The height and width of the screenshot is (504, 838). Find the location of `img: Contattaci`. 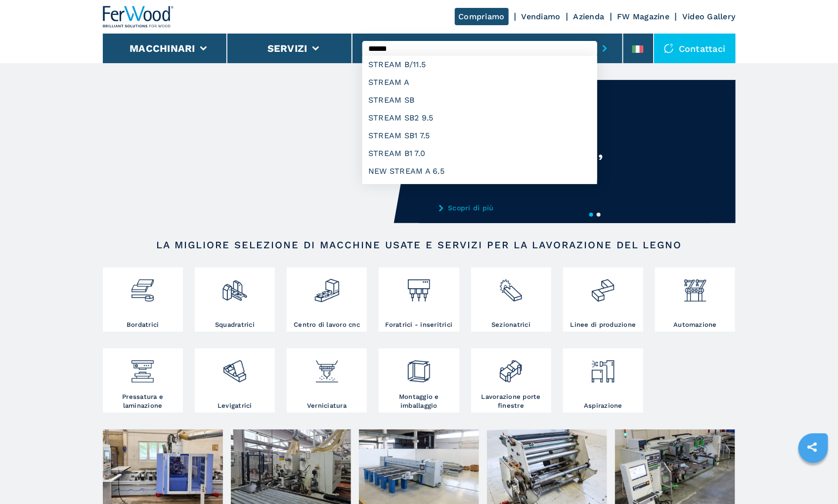

img: Contattaci is located at coordinates (669, 48).